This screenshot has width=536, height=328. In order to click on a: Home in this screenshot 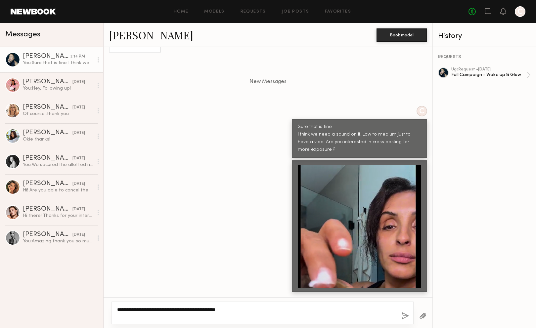, I will do `click(181, 12)`.